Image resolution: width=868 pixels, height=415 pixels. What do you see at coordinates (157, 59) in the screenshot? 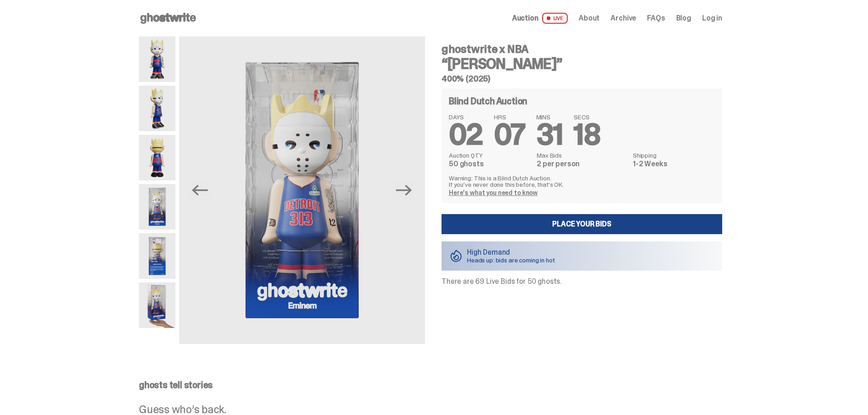
I see `img: Copy%20of%20Eminem_NBA_400_1.png` at bounding box center [157, 59].